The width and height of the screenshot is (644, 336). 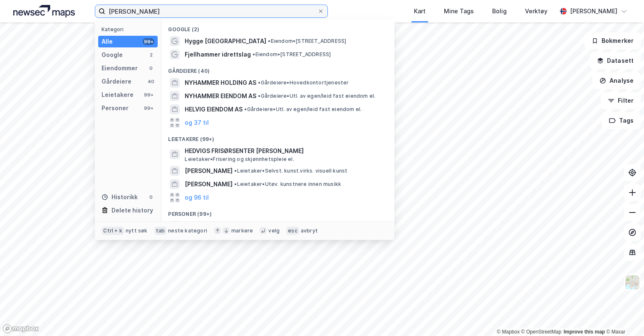 What do you see at coordinates (632, 283) in the screenshot?
I see `img: Z` at bounding box center [632, 283].